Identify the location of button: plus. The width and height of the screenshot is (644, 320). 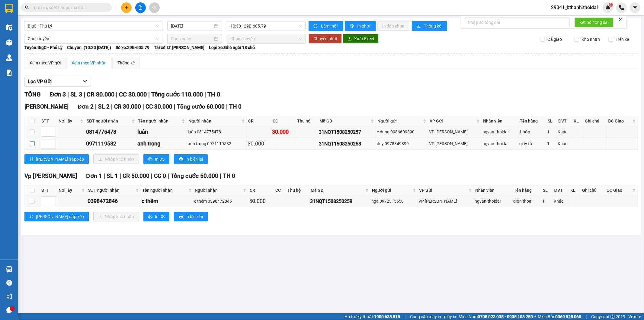
(127, 8).